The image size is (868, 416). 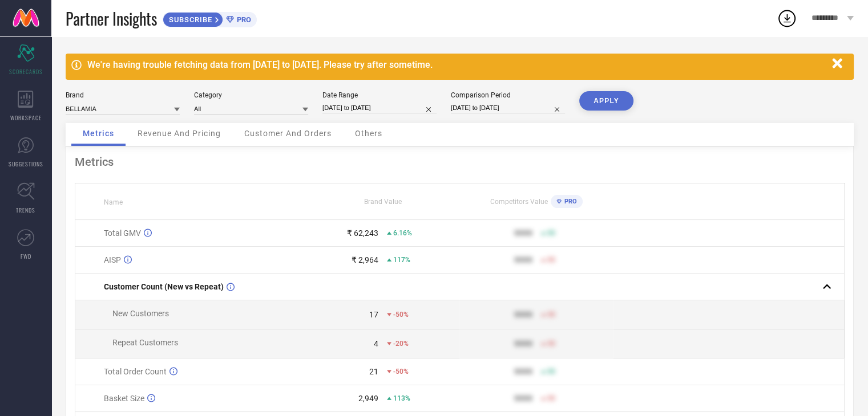 I want to click on span: Total Order Count, so click(x=135, y=372).